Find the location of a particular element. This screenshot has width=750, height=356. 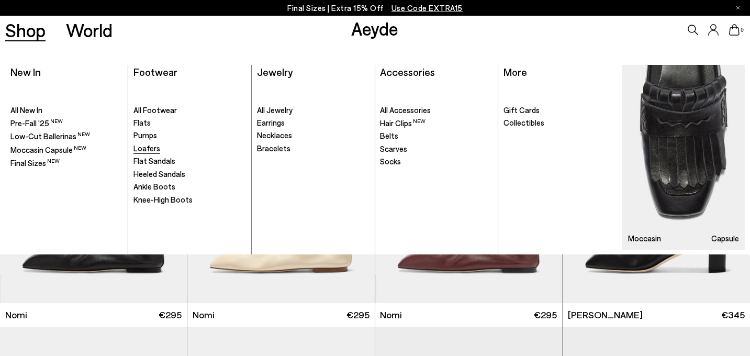

span: All Footwear is located at coordinates (155, 110).